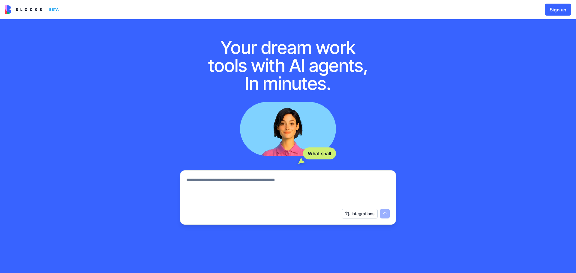 Image resolution: width=576 pixels, height=273 pixels. Describe the element at coordinates (288, 65) in the screenshot. I see `h1: Your dream work tools with AI agents, In minutes.` at that location.